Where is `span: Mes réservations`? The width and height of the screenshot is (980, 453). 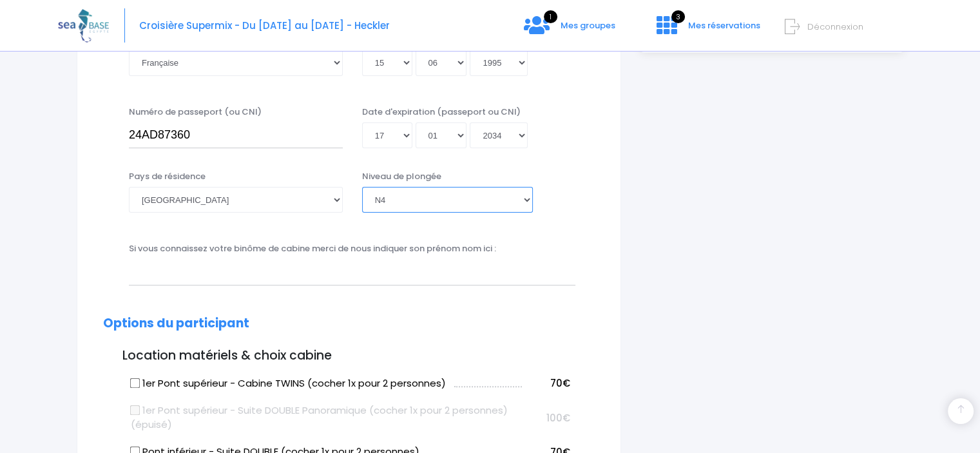
span: Mes réservations is located at coordinates (724, 25).